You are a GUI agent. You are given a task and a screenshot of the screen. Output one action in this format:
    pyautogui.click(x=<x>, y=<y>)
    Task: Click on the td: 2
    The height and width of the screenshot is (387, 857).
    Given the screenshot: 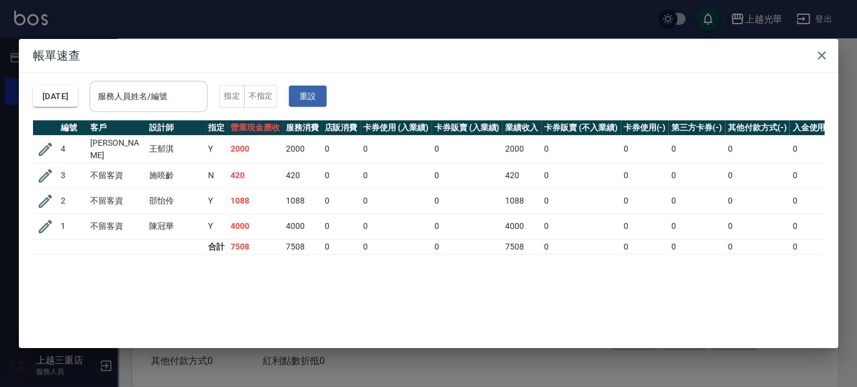 What is the action you would take?
    pyautogui.click(x=73, y=201)
    